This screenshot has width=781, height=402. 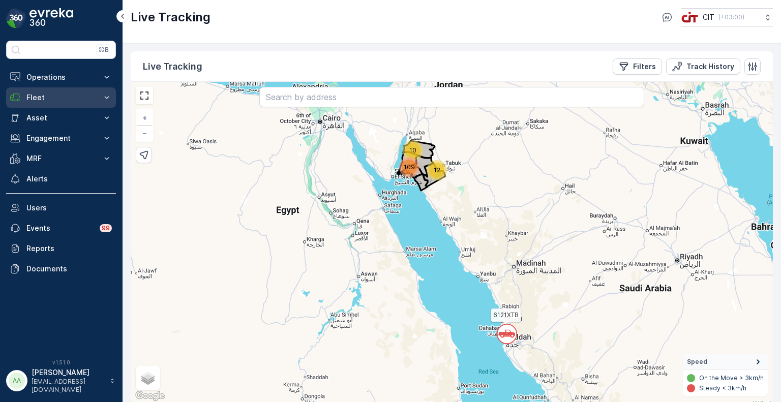 I want to click on p: Filters, so click(x=644, y=67).